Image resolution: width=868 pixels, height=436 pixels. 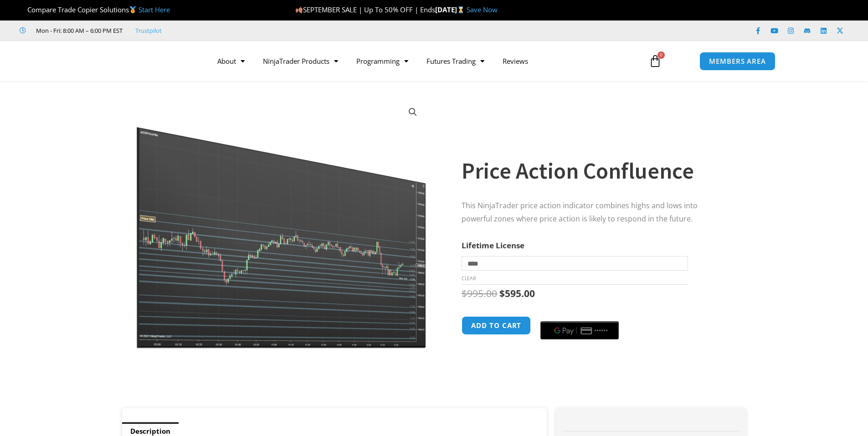 I want to click on bdi: 595.00, so click(x=517, y=293).